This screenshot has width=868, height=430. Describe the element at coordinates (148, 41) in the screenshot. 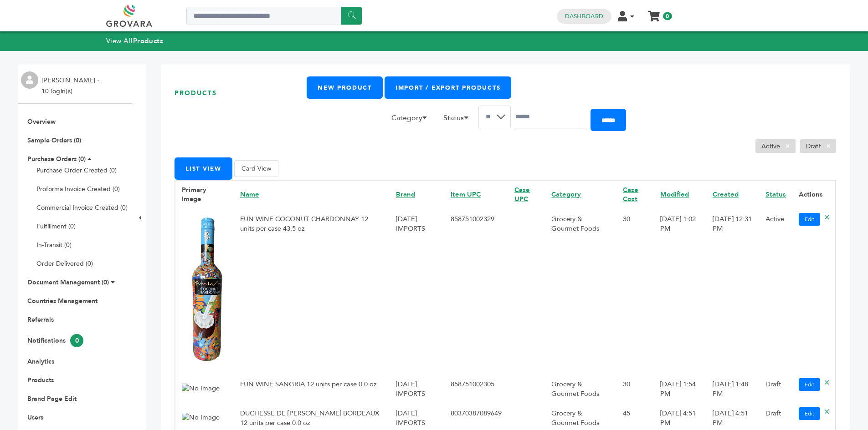

I see `strong: Products` at that location.